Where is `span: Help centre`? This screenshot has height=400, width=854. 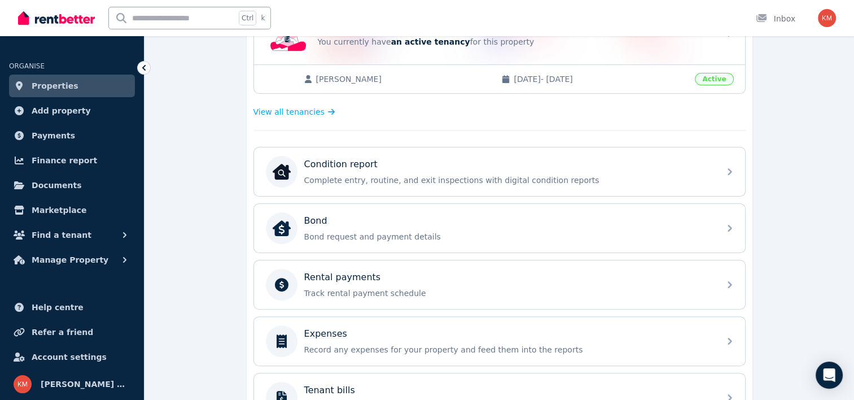 span: Help centre is located at coordinates (58, 307).